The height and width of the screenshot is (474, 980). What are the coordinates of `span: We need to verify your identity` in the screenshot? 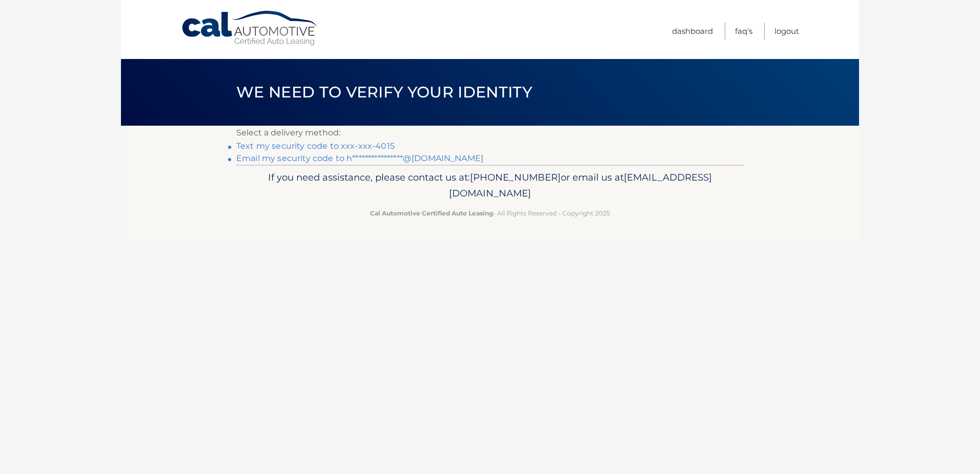 It's located at (384, 92).